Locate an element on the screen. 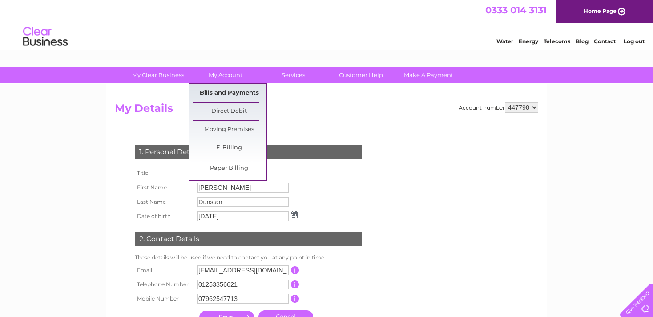 This screenshot has width=653, height=317. a: Telecoms is located at coordinates (557, 41).